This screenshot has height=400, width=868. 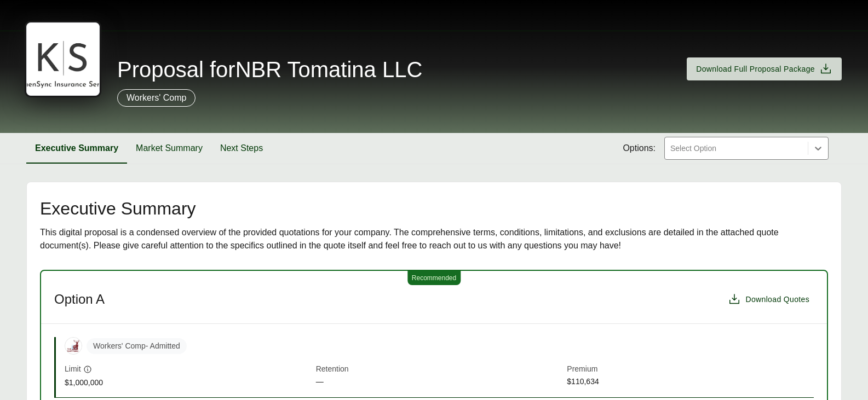 What do you see at coordinates (169, 149) in the screenshot?
I see `button: Market Summary` at bounding box center [169, 149].